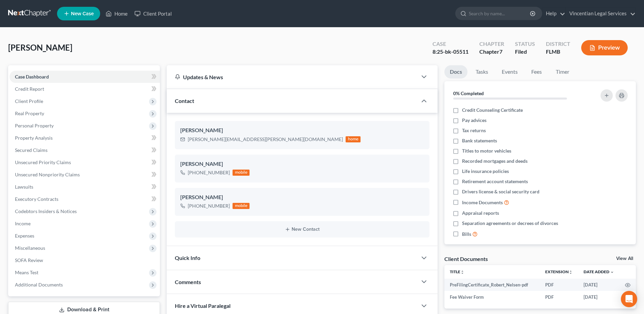 The height and width of the screenshot is (314, 644). I want to click on span: Income, so click(23, 223).